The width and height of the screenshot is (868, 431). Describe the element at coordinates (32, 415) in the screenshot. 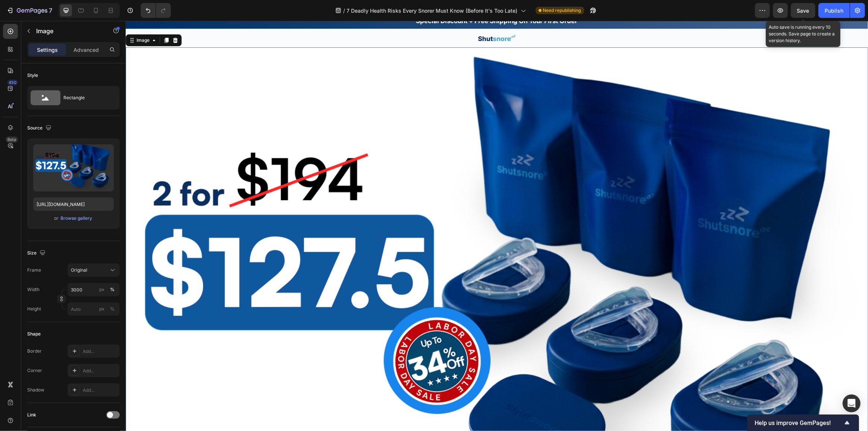

I see `div: Link` at that location.